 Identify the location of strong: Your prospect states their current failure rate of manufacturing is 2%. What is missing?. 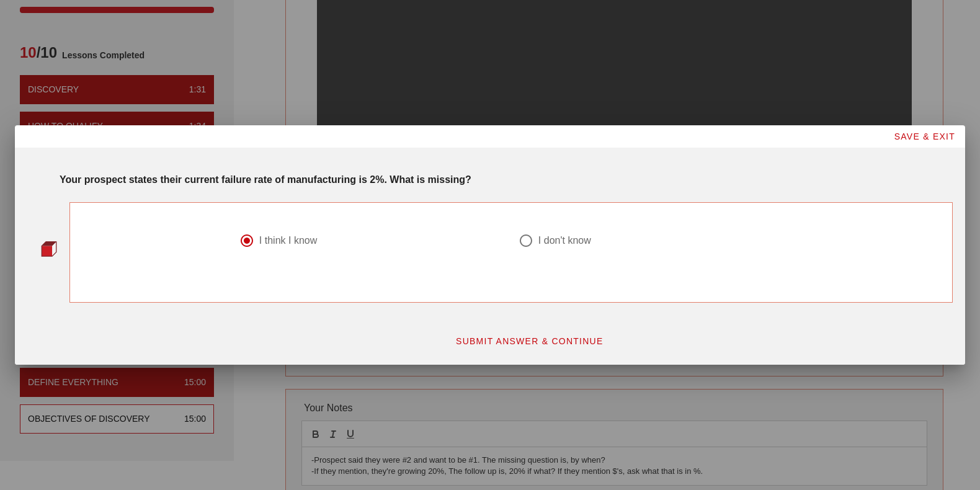
(266, 179).